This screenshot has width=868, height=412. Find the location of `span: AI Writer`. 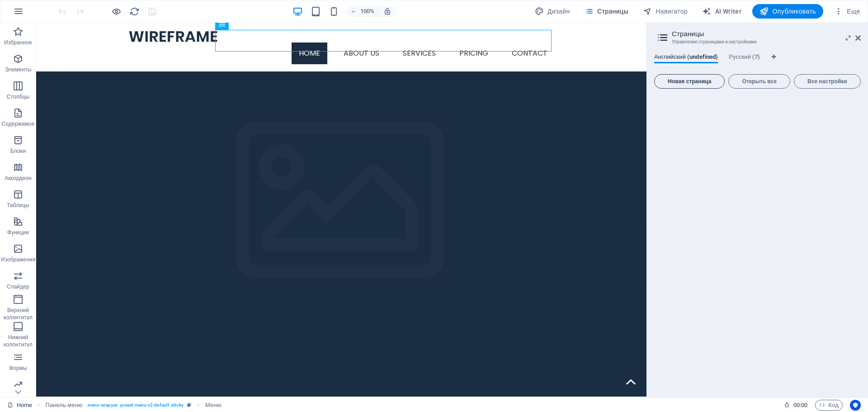

span: AI Writer is located at coordinates (721, 11).